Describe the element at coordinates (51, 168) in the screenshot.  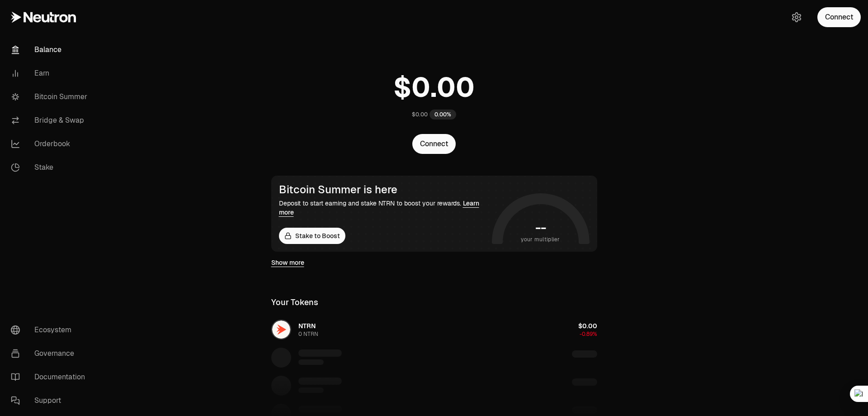
I see `a: Stake` at that location.